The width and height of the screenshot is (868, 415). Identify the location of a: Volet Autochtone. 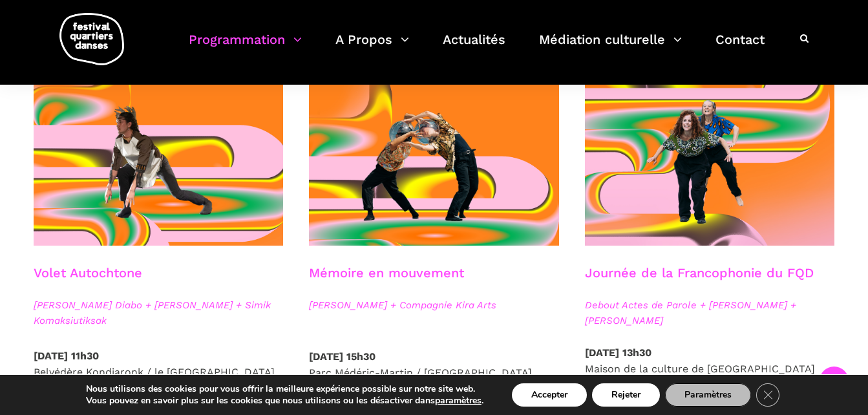
(88, 273).